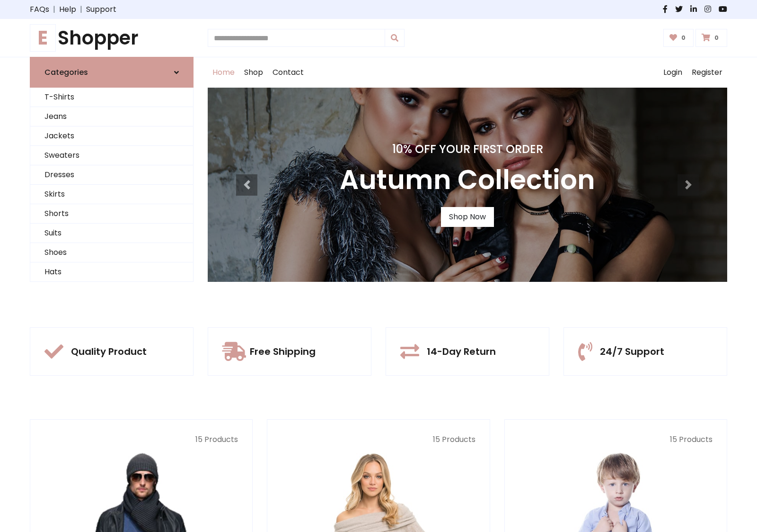  What do you see at coordinates (673, 72) in the screenshot?
I see `a: Login` at bounding box center [673, 72].